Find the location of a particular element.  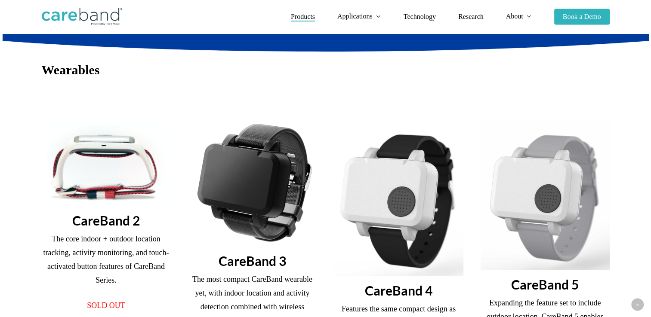

span: Book a Demo is located at coordinates (581, 16).